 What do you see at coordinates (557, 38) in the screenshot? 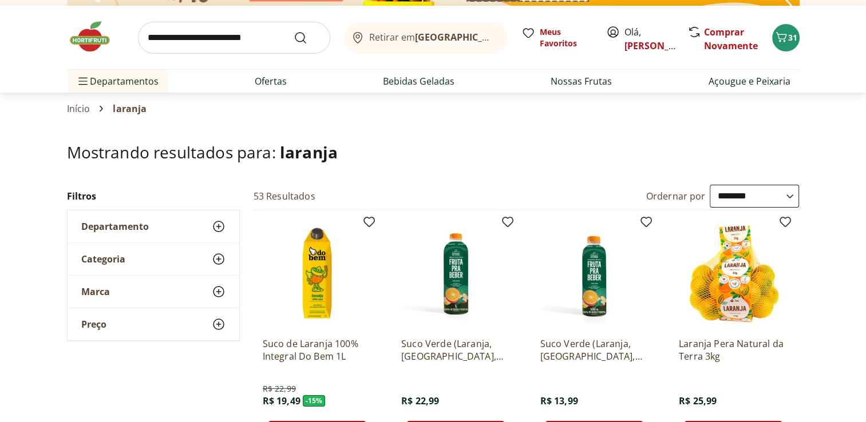
I see `a: Meus Favoritos` at bounding box center [557, 38].